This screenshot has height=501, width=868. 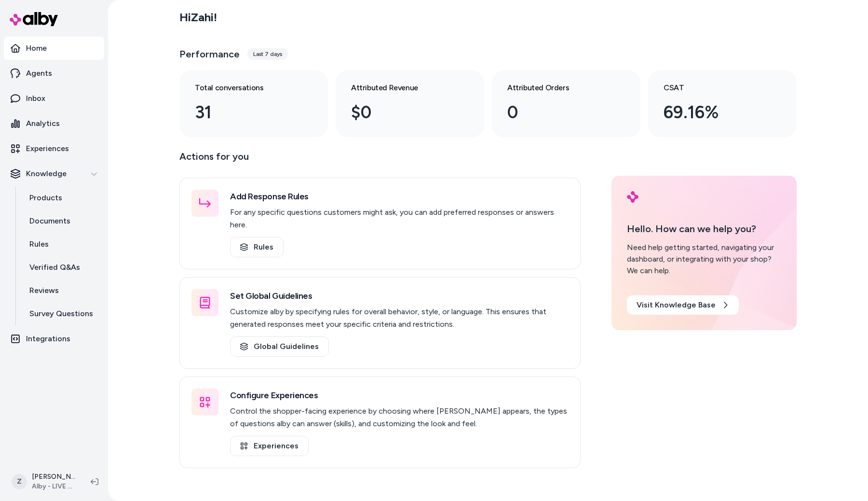 What do you see at coordinates (44, 290) in the screenshot?
I see `p: Reviews` at bounding box center [44, 290].